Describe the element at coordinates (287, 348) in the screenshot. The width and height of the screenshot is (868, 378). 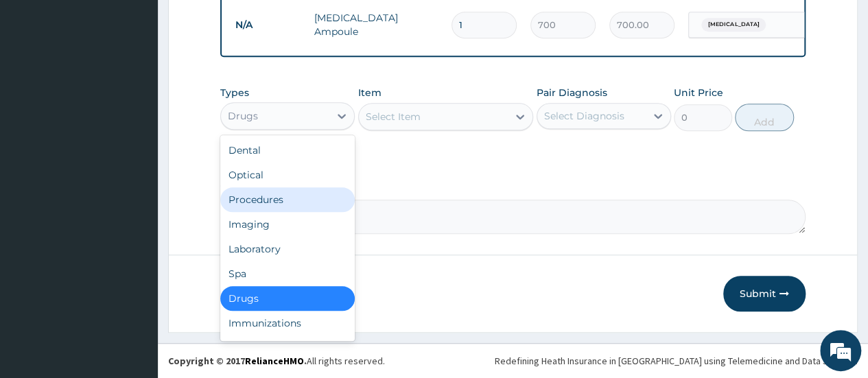
I see `div: Others` at that location.